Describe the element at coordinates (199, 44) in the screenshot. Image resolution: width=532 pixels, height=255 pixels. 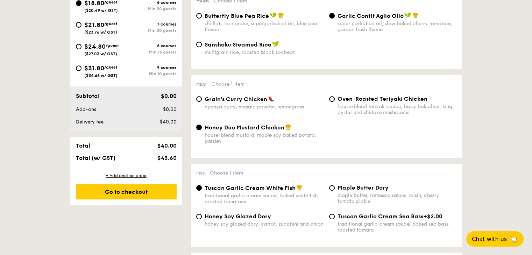
I see `input: Sanshoku Steamed Ricemultigrain rice, roasted black soybean` at that location.